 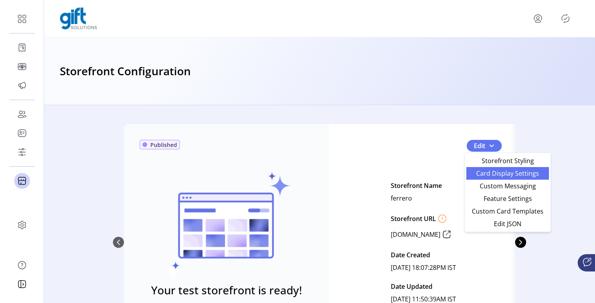 What do you see at coordinates (227, 290) in the screenshot?
I see `h3: Your test storefront is ready!` at bounding box center [227, 290].